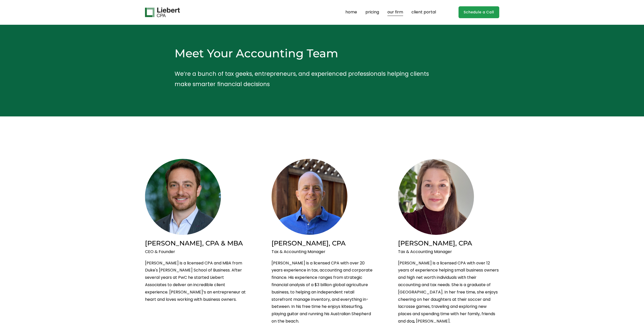  I want to click on h2: Meet Your Accounting Team, so click(307, 53).